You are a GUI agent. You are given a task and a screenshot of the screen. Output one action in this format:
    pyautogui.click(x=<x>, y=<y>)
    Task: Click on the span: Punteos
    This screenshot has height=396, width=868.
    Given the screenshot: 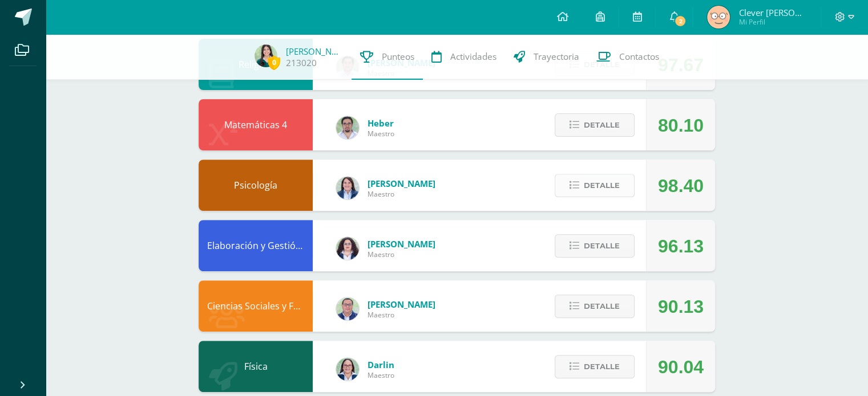 What is the action you would take?
    pyautogui.click(x=398, y=56)
    